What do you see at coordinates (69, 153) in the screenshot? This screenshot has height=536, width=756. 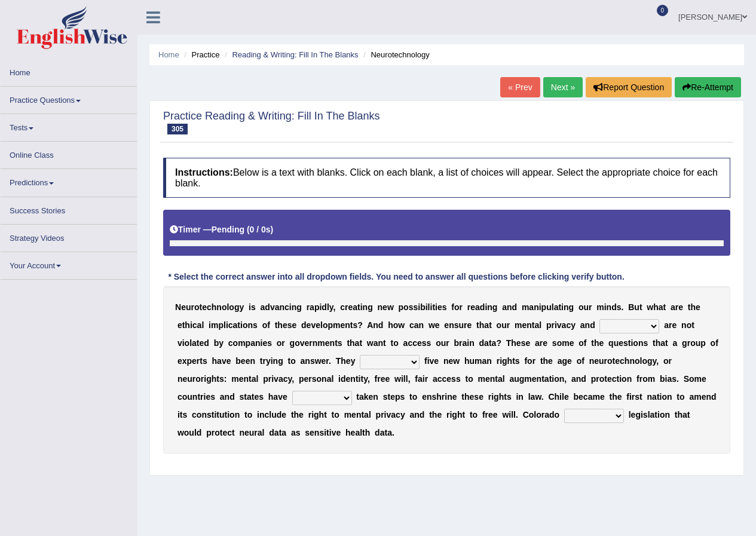 I see `a: Online Class` at bounding box center [69, 153].